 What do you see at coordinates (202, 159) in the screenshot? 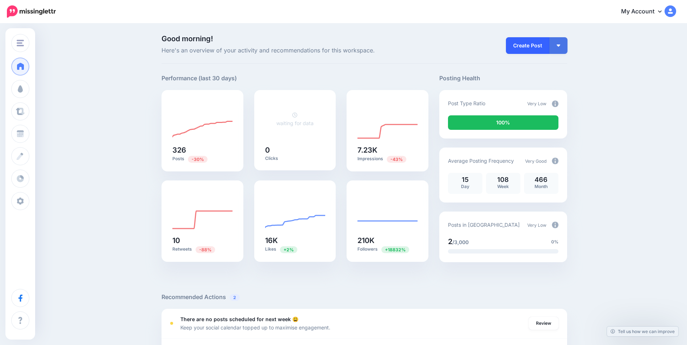
I see `p: Posts` at bounding box center [202, 159].